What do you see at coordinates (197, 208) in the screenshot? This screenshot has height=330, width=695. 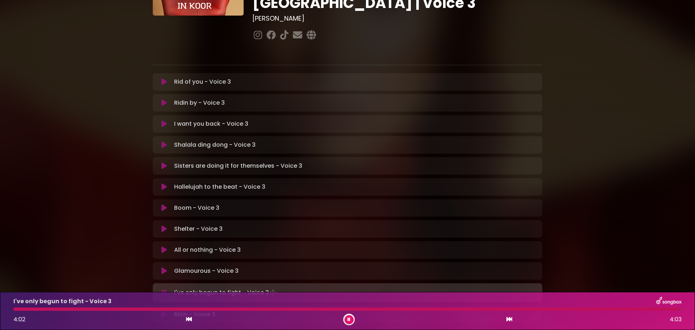 I see `p: Boom - Voice 3` at bounding box center [197, 208].